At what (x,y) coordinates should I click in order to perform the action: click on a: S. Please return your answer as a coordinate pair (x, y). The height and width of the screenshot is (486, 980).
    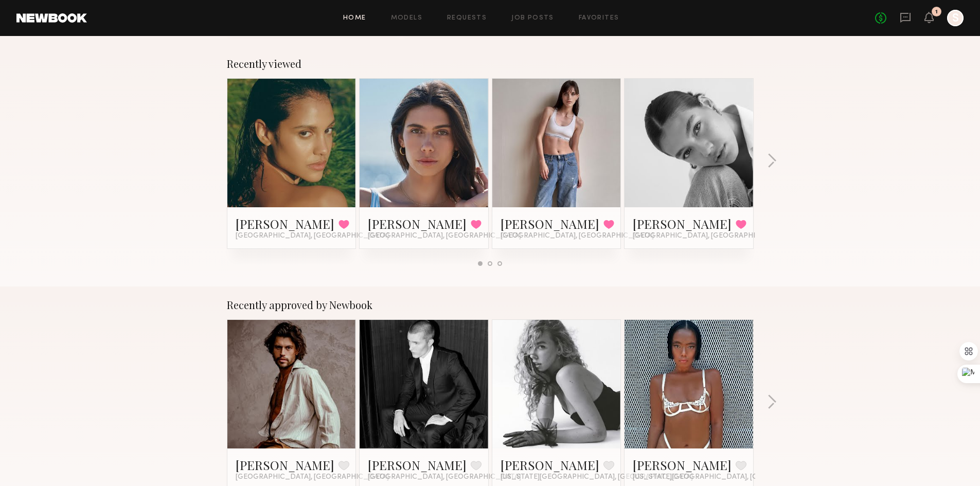
    Looking at the image, I should click on (955, 18).